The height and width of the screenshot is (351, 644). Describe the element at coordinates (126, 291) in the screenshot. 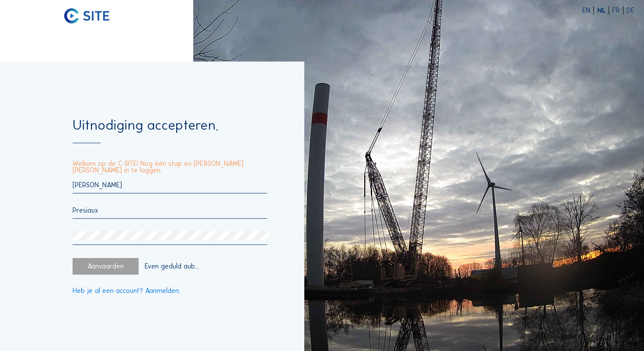

I see `a: Heb je al een account? Aanmelden.` at that location.